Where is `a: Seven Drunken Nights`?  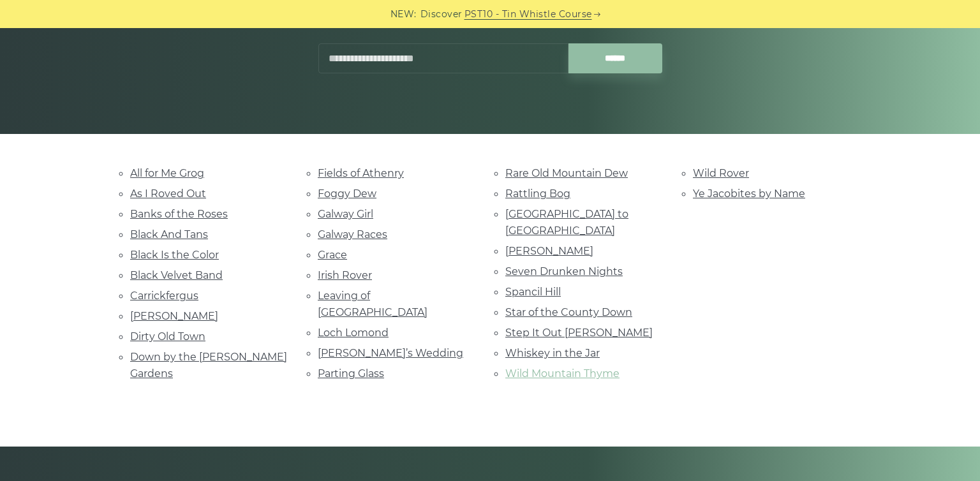 a: Seven Drunken Nights is located at coordinates (564, 271).